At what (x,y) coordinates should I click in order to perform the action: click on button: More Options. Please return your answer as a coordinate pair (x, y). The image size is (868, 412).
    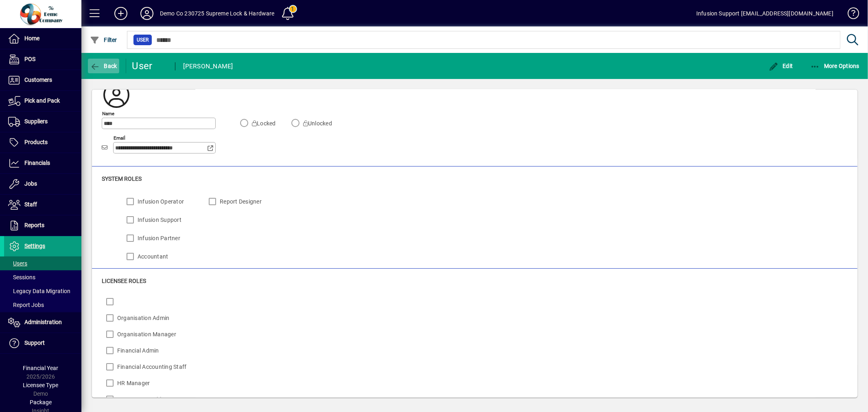
    Looking at the image, I should click on (835, 66).